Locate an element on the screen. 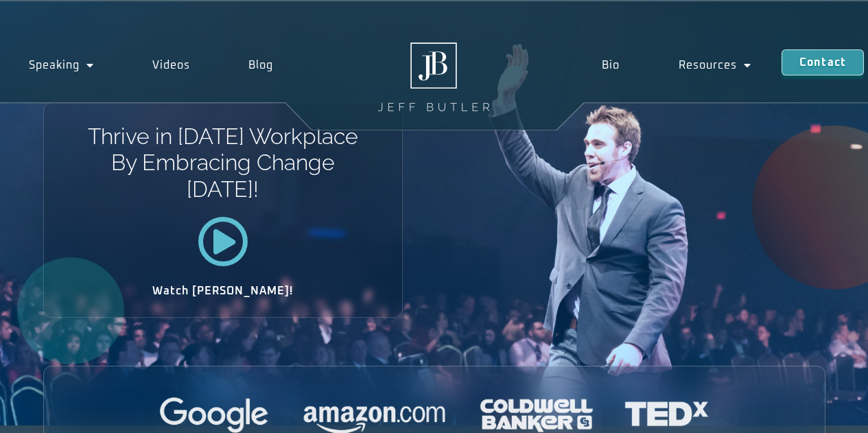 The width and height of the screenshot is (868, 433). a: Videos is located at coordinates (172, 65).